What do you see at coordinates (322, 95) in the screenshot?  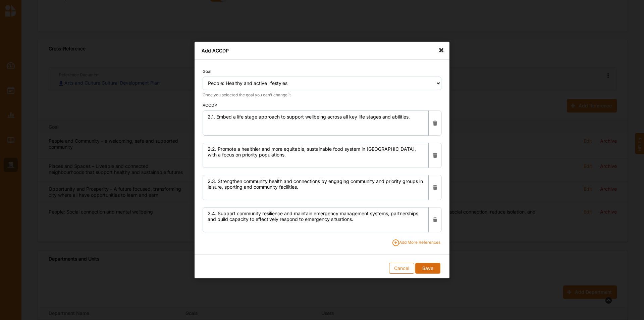 I see `p: Once you selected the goal you can’t change it` at bounding box center [322, 95].